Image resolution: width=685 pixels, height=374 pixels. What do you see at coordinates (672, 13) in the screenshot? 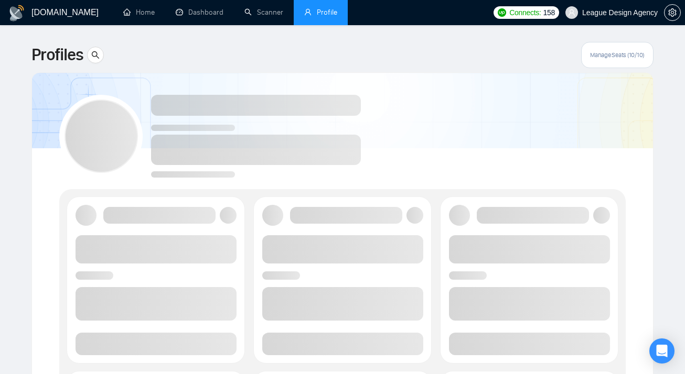
I see `a: setting` at bounding box center [672, 13].